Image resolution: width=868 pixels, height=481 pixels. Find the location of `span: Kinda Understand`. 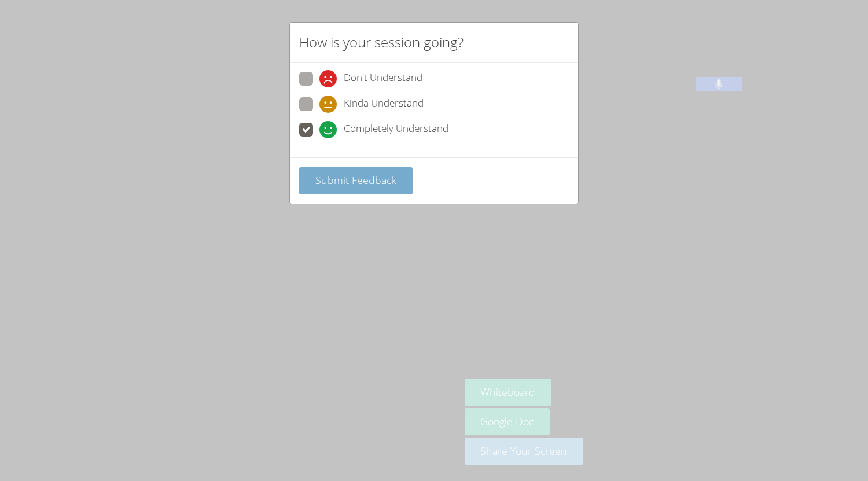

span: Kinda Understand is located at coordinates (384, 104).